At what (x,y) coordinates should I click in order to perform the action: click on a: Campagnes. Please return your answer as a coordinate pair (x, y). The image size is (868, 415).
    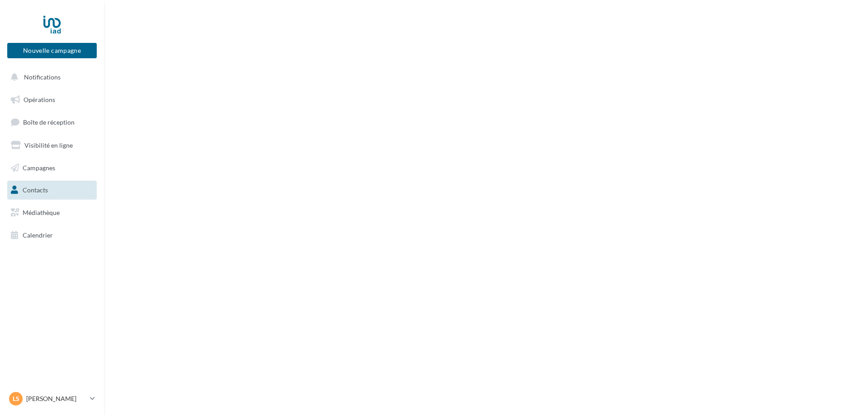
    Looking at the image, I should click on (52, 168).